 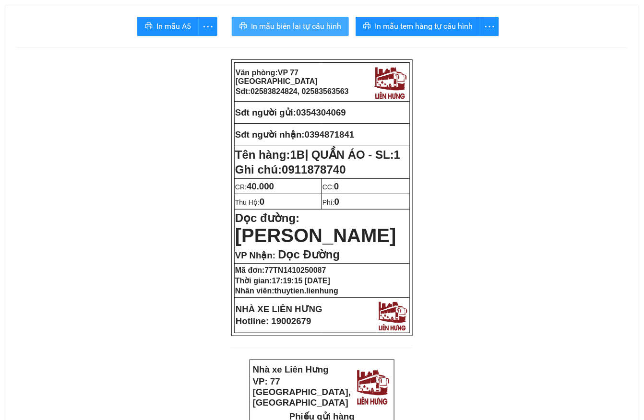 I want to click on span: In mẫu tem hàng tự cấu hình, so click(x=424, y=26).